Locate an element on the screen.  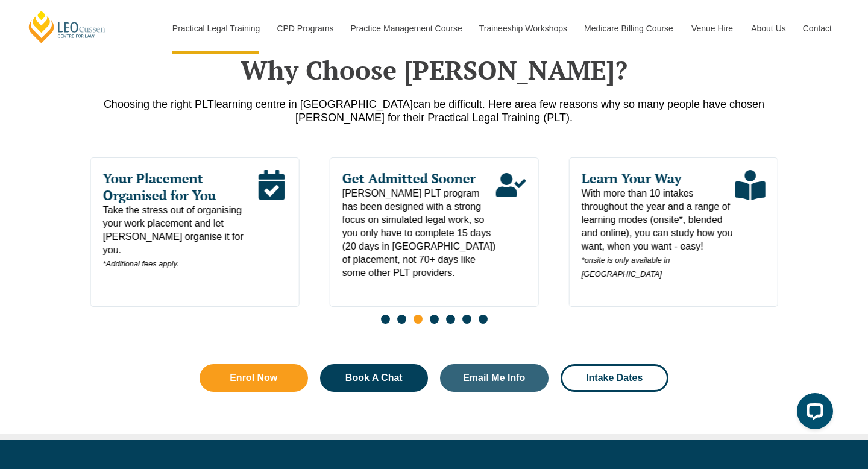
a: Contact is located at coordinates (817, 28).